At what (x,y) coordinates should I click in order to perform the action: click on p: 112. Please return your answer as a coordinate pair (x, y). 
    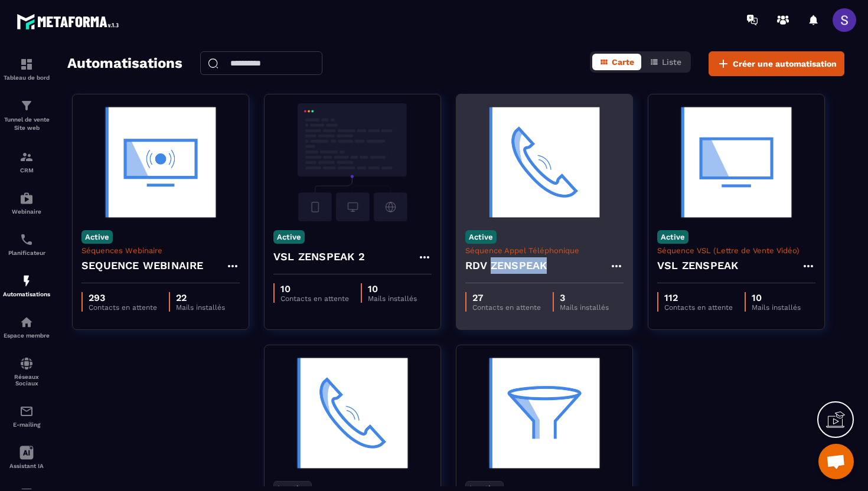
    Looking at the image, I should click on (699, 298).